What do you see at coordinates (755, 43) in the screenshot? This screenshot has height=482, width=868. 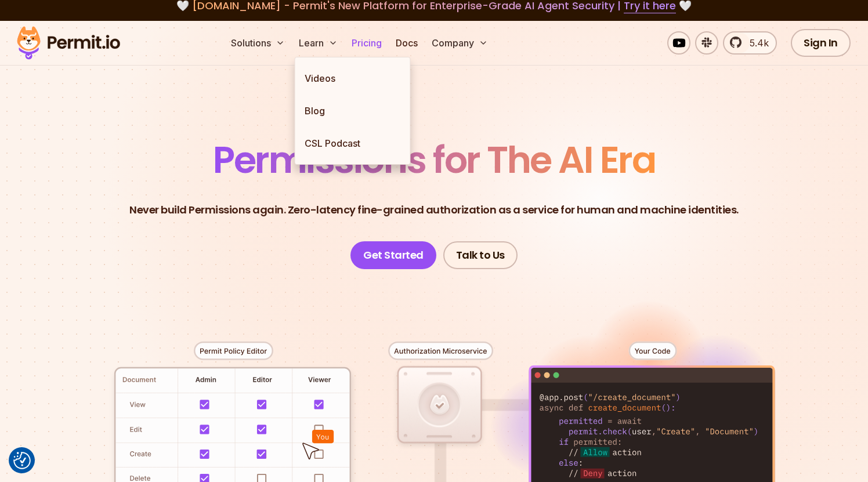 I see `span: 5.4k` at bounding box center [755, 43].